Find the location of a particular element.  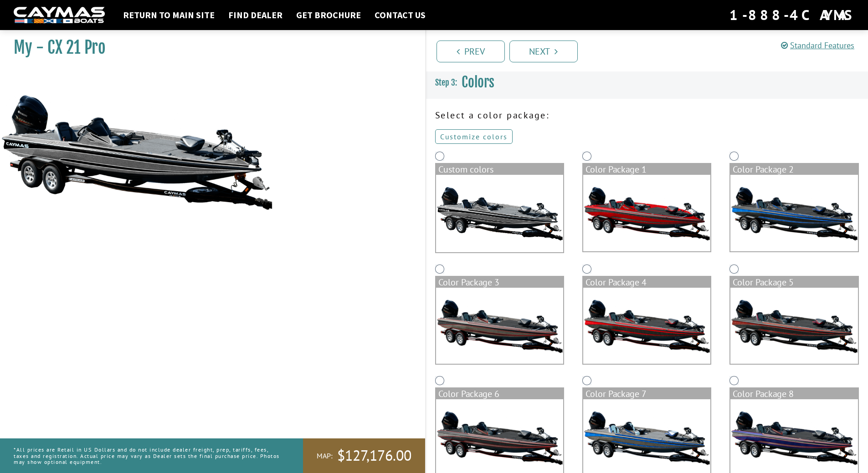

h1: My - CX 21 Pro is located at coordinates (208, 47).